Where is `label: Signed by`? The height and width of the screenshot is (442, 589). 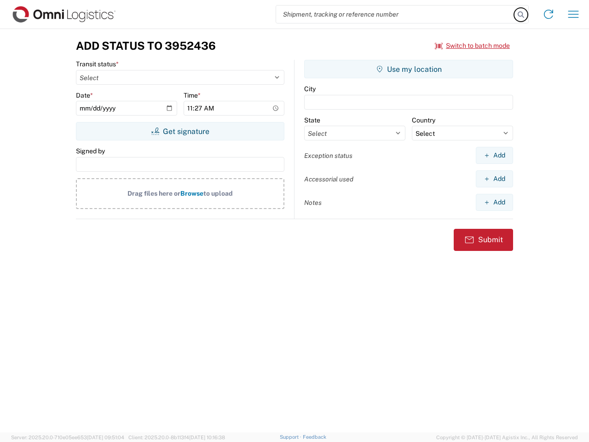
label: Signed by is located at coordinates (90, 151).